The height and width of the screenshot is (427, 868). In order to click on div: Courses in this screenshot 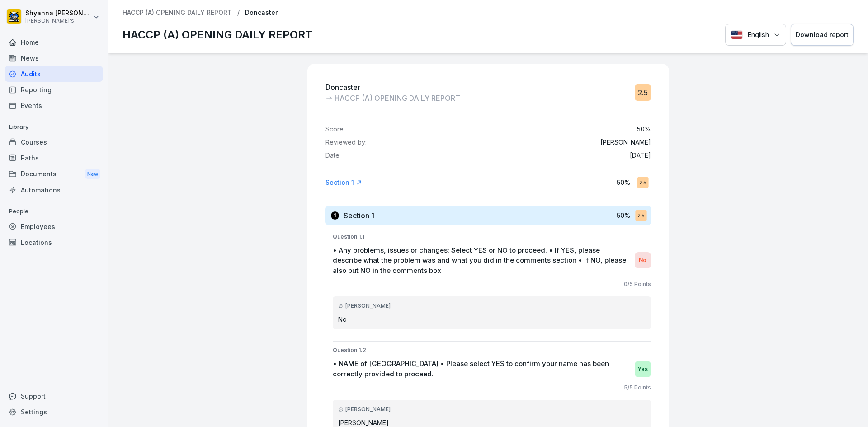, I will do `click(54, 142)`.